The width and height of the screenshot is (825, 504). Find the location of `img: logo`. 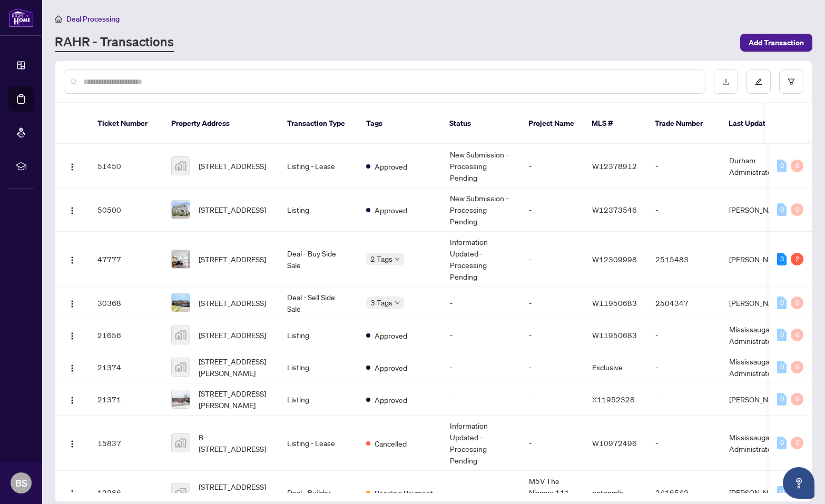

img: logo is located at coordinates (21, 17).